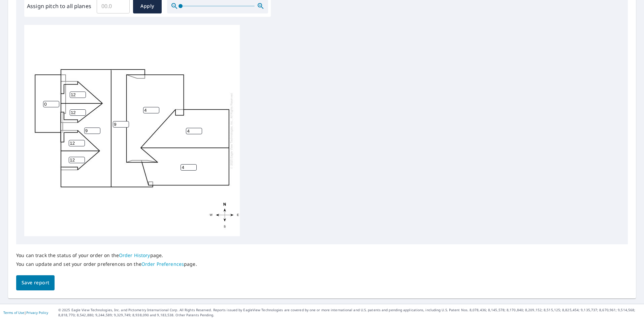  What do you see at coordinates (147, 6) in the screenshot?
I see `span: Apply` at bounding box center [147, 6].